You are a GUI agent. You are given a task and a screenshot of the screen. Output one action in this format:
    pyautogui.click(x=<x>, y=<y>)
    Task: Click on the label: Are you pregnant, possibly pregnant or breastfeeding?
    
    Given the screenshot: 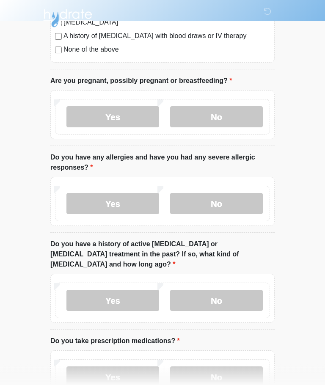 What is the action you would take?
    pyautogui.click(x=141, y=81)
    